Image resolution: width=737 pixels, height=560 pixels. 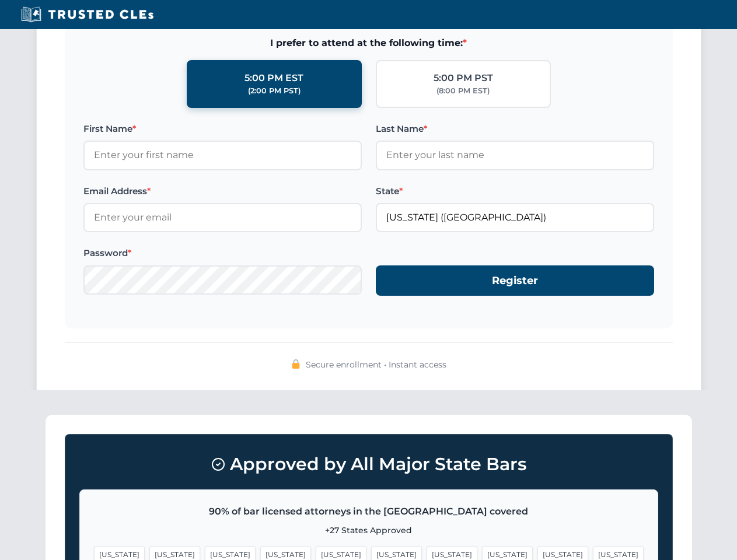 What do you see at coordinates (222, 191) in the screenshot?
I see `label: Email Address` at bounding box center [222, 191].